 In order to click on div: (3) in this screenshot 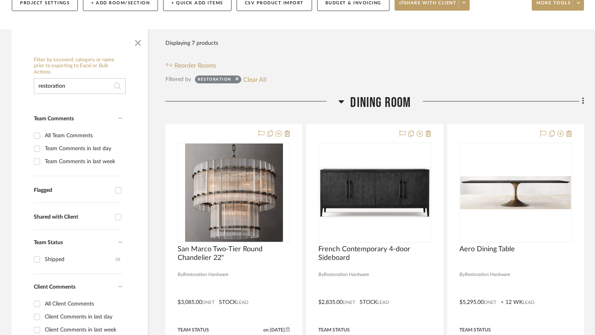, I will do `click(118, 260)`.